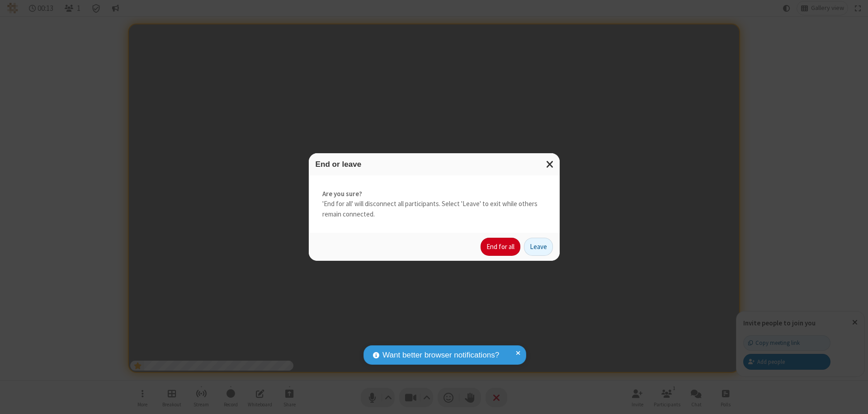 The height and width of the screenshot is (414, 868). What do you see at coordinates (501, 247) in the screenshot?
I see `button: End for all` at bounding box center [501, 247].